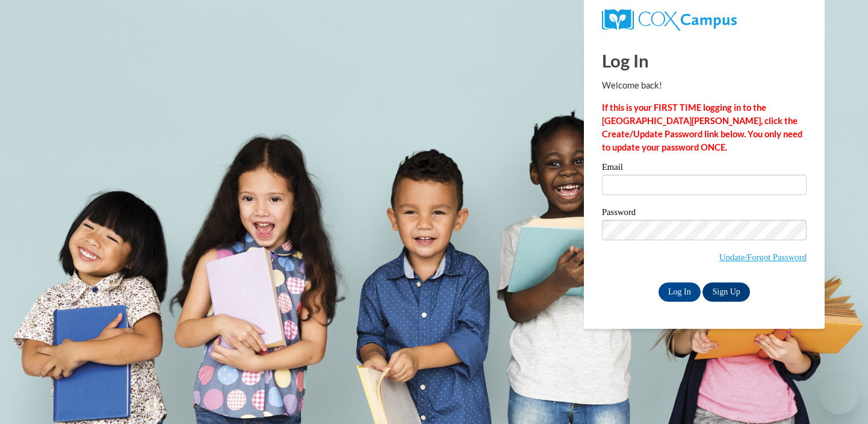 The width and height of the screenshot is (868, 424). I want to click on a: Sign Up, so click(726, 292).